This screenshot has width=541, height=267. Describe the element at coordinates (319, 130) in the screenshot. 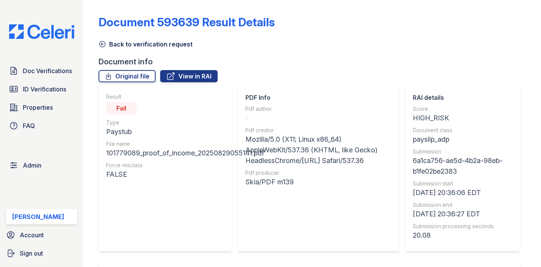

I see `div: Pdf creator` at that location.